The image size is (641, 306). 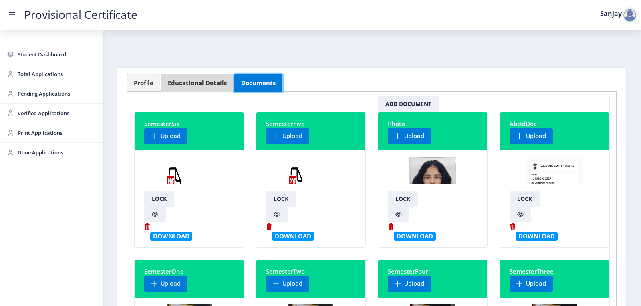 What do you see at coordinates (554, 132) in the screenshot?
I see `nb-card-header: AbcIdDoc` at bounding box center [554, 132].